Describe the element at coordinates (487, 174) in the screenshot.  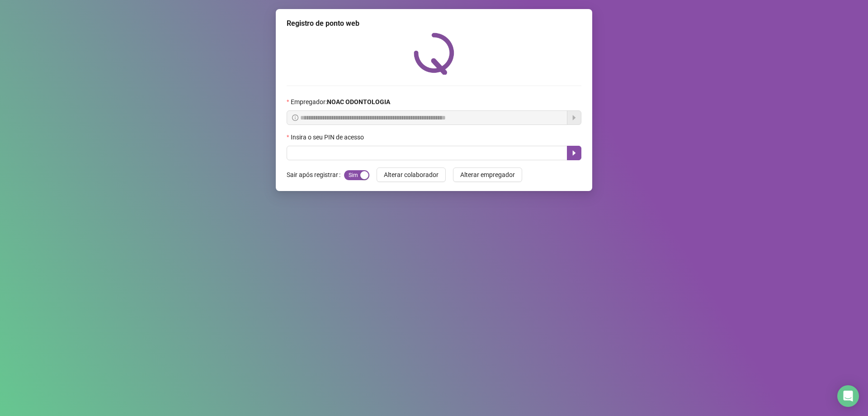
I see `span: Alterar empregador` at that location.